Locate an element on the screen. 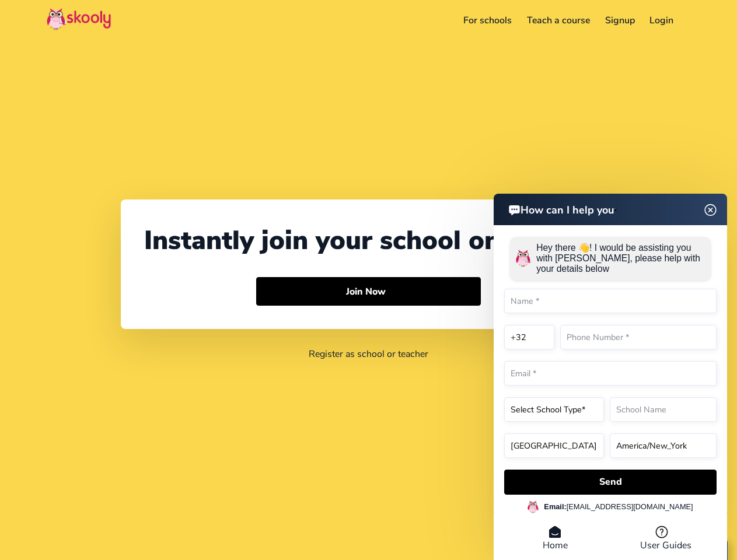  a: Teach a course is located at coordinates (558, 20).